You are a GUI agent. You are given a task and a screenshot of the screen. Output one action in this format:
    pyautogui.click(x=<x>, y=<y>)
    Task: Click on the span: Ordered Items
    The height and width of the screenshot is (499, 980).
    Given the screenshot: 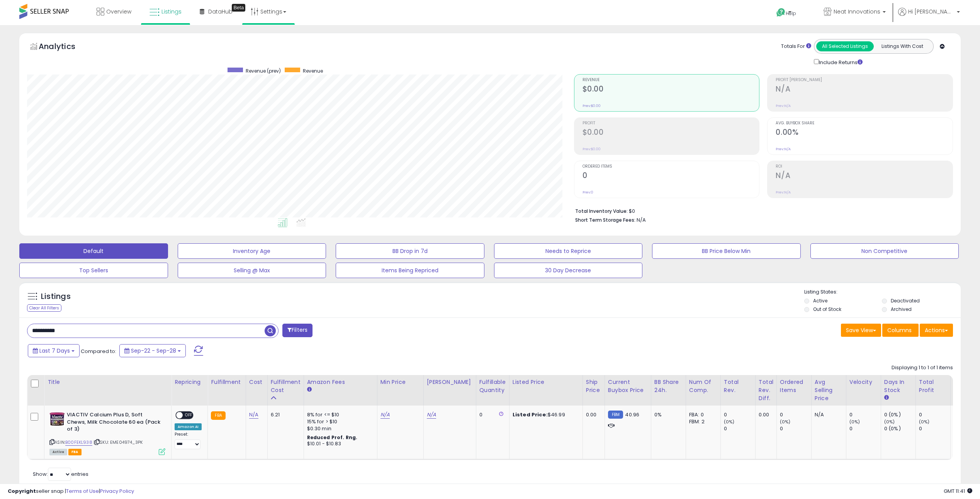 What is the action you would take?
    pyautogui.click(x=671, y=167)
    